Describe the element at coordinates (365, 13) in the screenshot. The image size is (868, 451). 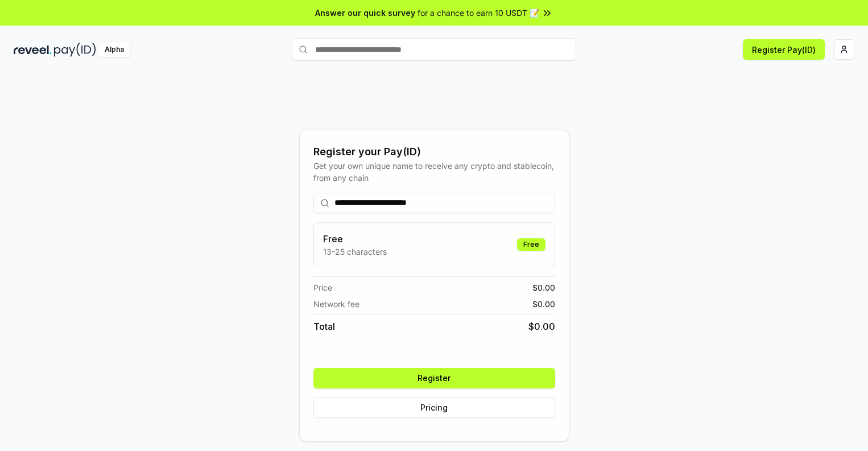
I see `span: Answer our quick survey` at that location.